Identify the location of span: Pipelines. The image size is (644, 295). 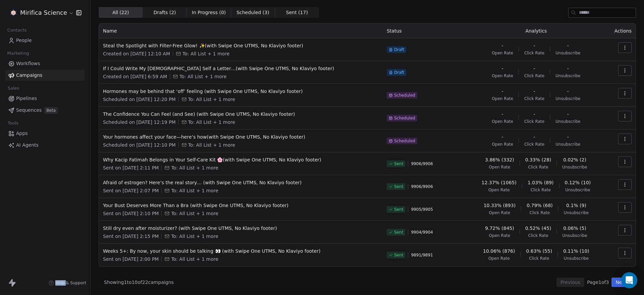
(27, 98).